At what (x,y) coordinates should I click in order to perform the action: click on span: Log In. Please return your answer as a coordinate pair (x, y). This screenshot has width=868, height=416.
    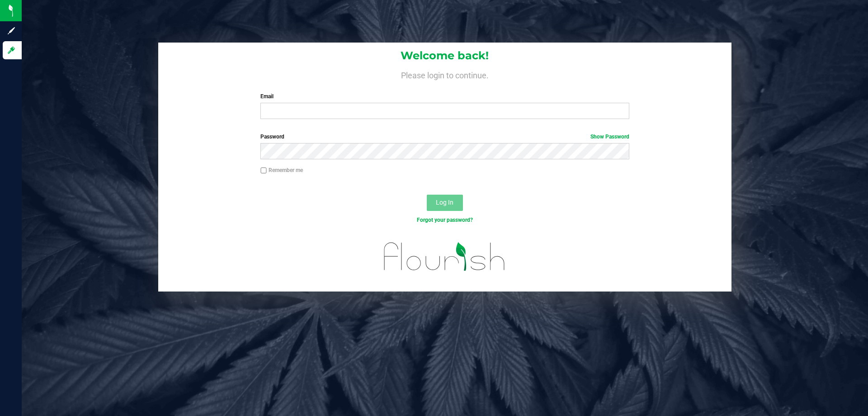
    Looking at the image, I should click on (445, 202).